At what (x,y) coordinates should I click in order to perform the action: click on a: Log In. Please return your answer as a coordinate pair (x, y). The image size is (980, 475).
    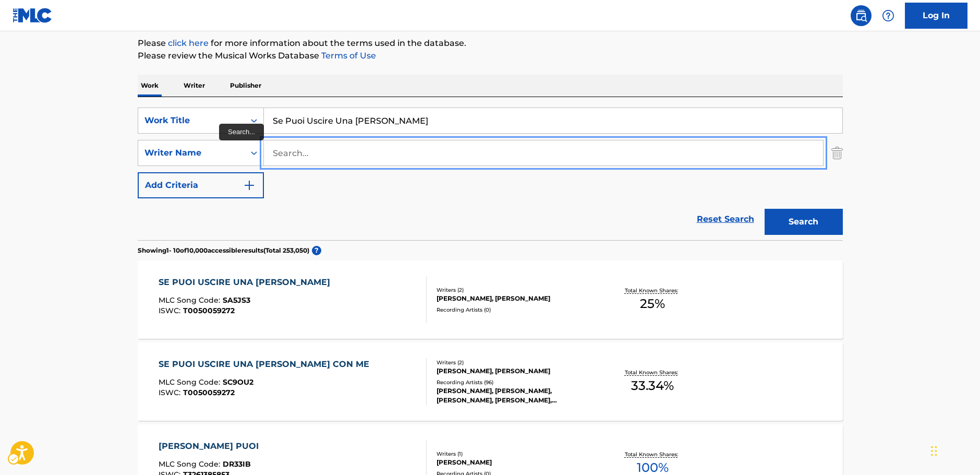
    Looking at the image, I should click on (936, 16).